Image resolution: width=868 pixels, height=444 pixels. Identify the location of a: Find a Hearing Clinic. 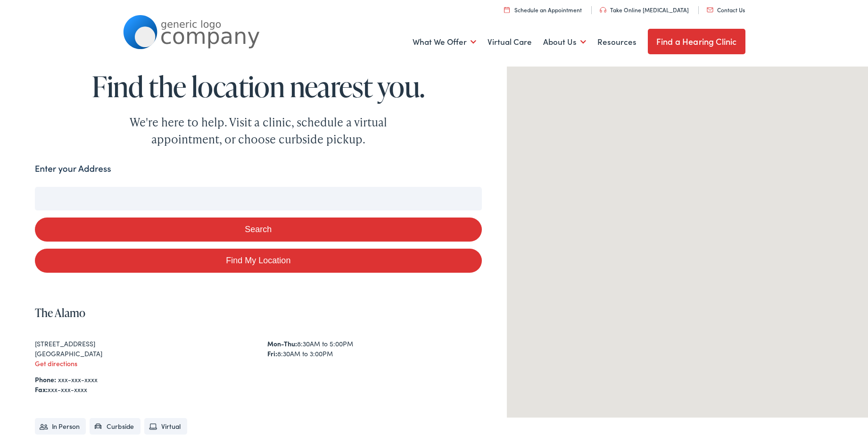
(696, 42).